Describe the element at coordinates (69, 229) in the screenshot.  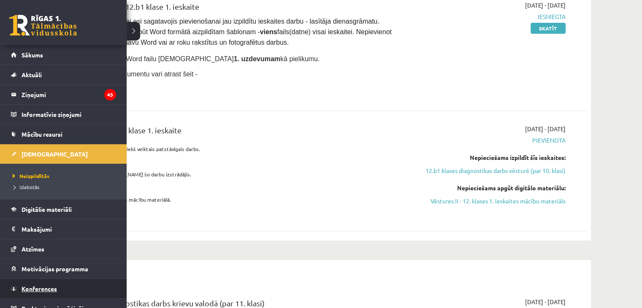
I see `legend: Maksājumi` at that location.